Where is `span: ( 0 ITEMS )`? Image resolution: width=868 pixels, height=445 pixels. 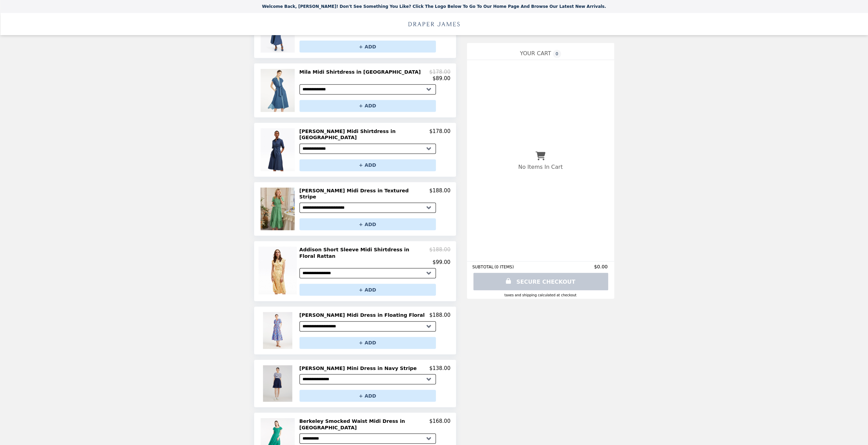 span: ( 0 ITEMS ) is located at coordinates (504, 266).